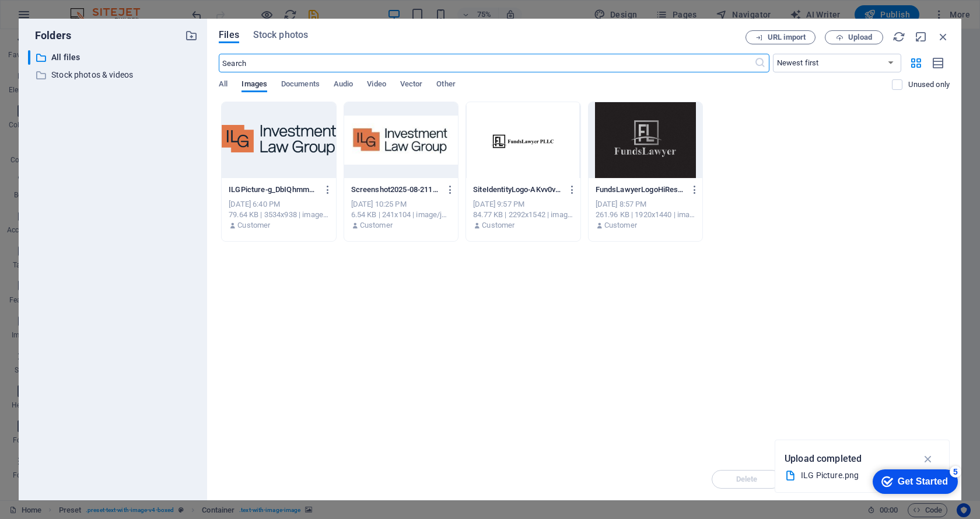 This screenshot has height=519, width=980. What do you see at coordinates (640, 189) in the screenshot?
I see `p: FundsLawyerLogoHiRes-vUOMhLt-FICXEFOk4bSqeQ.jpg` at bounding box center [640, 189].